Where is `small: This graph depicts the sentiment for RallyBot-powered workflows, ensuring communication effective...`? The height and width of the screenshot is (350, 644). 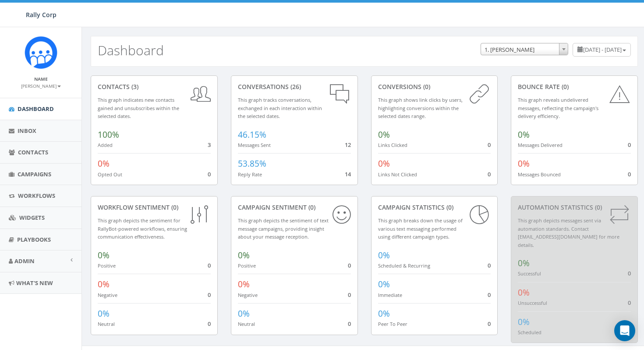
small: This graph depicts the sentiment for RallyBot-powered workflows, ensuring communication effective... is located at coordinates (142, 228).